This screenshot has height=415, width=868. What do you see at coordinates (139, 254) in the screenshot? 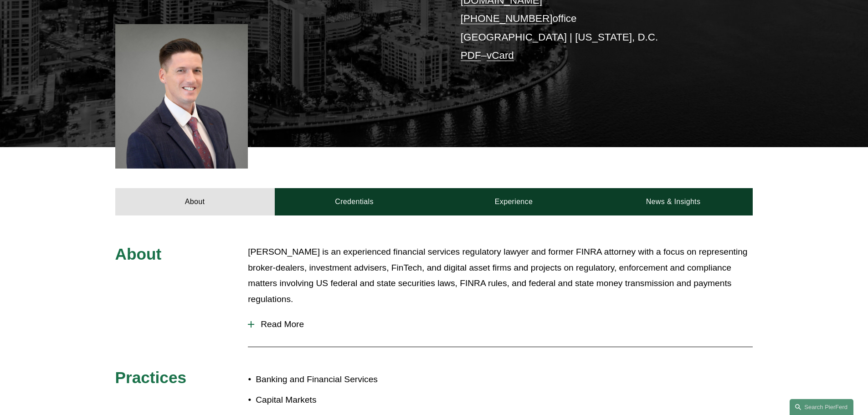
I see `span: About` at bounding box center [139, 254].